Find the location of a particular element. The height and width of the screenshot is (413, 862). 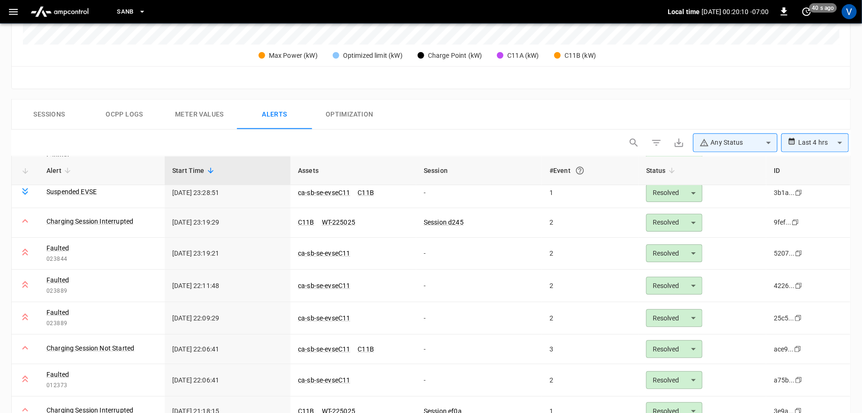

a: Charging Session Not Started is located at coordinates (90, 348).